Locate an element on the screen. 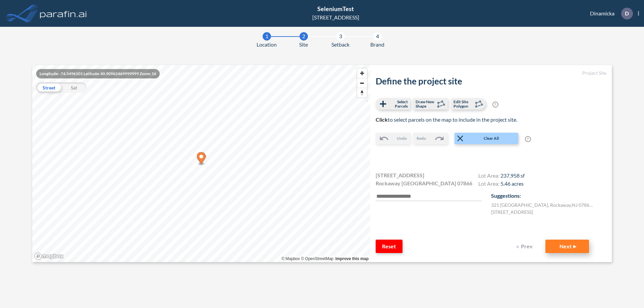 This screenshot has height=308, width=644. span: SeleniumTest is located at coordinates (336, 8).